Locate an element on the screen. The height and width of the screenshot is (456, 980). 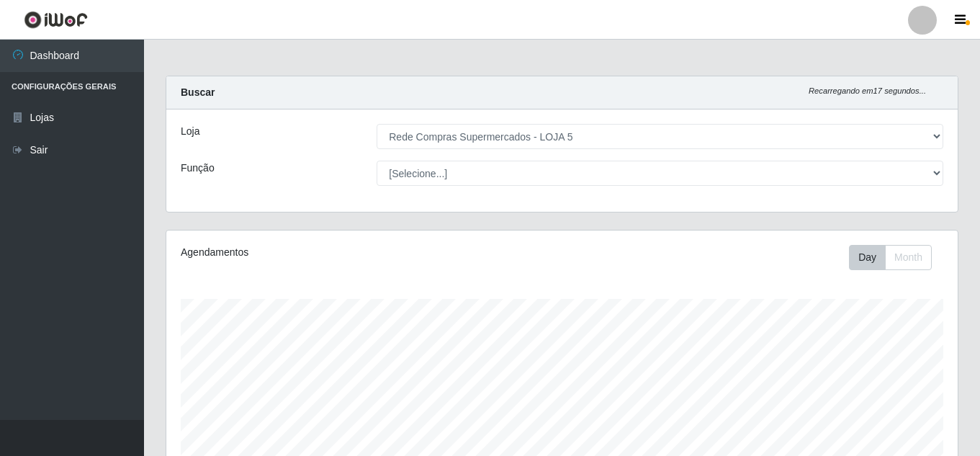
label: Função is located at coordinates (197, 168).